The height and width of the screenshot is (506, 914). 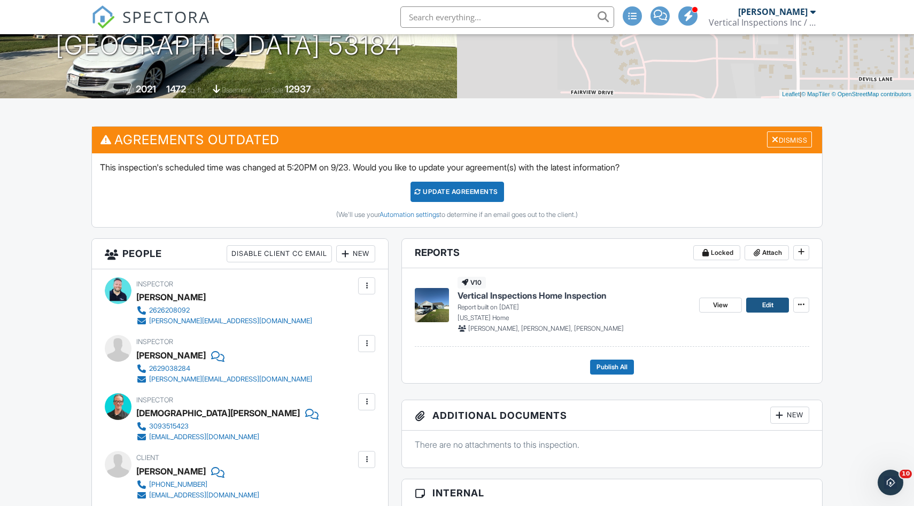 I want to click on span: basement, so click(x=236, y=90).